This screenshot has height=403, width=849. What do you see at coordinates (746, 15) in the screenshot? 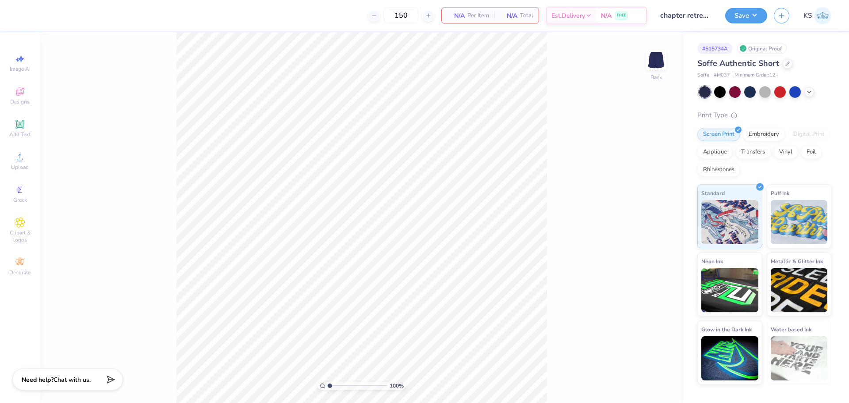
I see `button: Save` at bounding box center [746, 15].